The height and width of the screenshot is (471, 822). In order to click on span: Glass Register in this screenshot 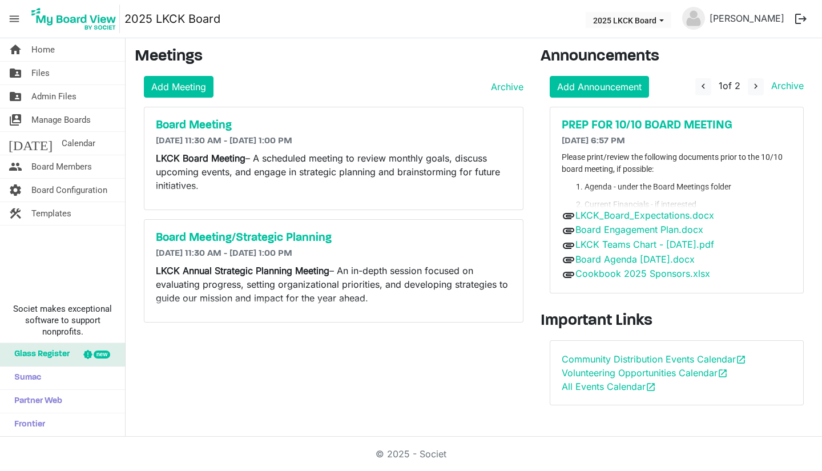, I will do `click(39, 355)`.